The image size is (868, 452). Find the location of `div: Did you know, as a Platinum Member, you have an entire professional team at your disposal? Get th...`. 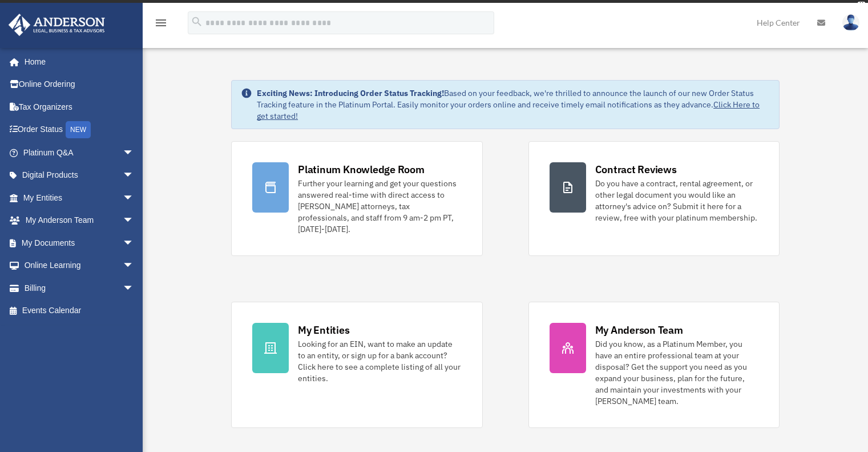

div: Did you know, as a Platinum Member, you have an entire professional team at your disposal? Get th... is located at coordinates (677, 373).